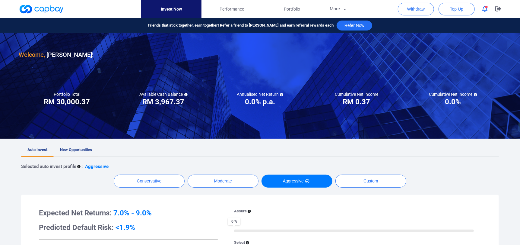  I want to click on span: <1.9%, so click(125, 227).